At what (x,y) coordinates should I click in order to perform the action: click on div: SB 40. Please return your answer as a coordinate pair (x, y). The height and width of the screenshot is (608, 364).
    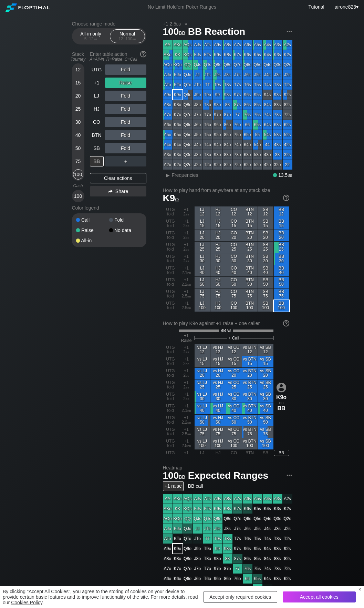
    Looking at the image, I should click on (265, 270).